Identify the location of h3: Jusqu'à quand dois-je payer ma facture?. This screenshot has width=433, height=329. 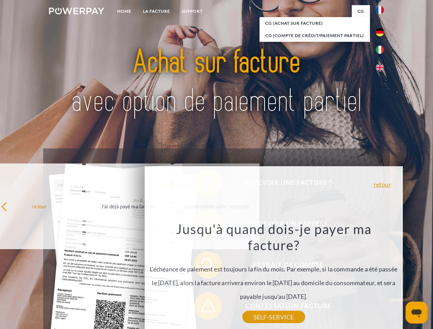
(274, 238).